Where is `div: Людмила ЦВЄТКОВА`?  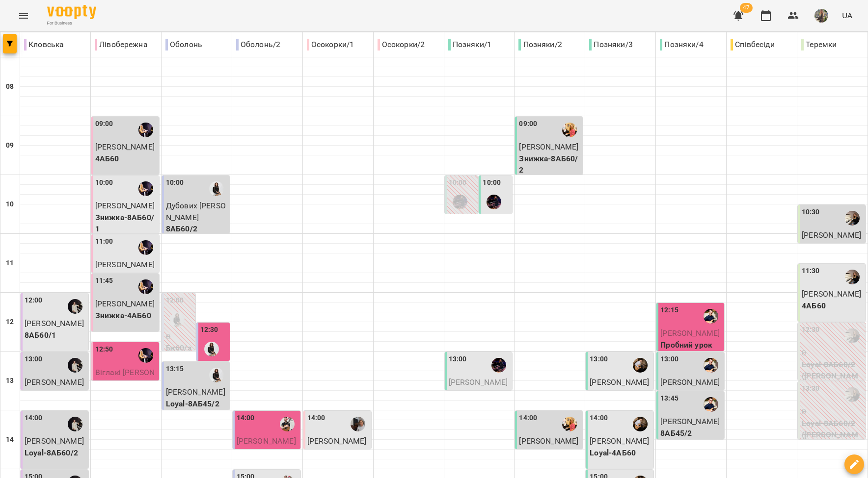
div: Людмила ЦВЄТКОВА is located at coordinates (358, 424).